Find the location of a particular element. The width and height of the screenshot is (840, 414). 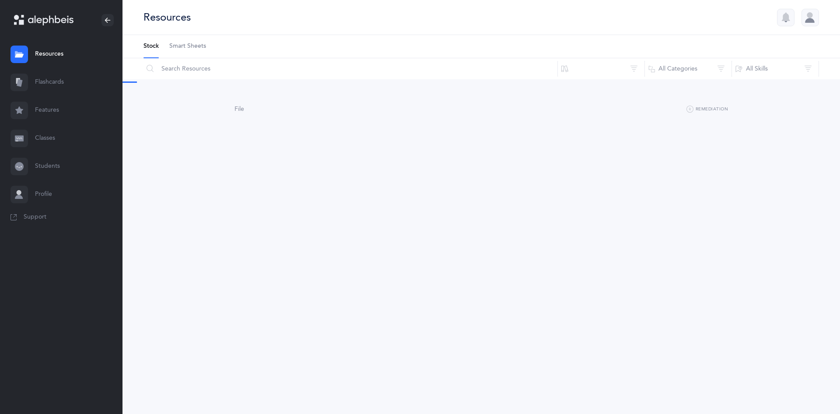

button: All Categories is located at coordinates (688, 69).